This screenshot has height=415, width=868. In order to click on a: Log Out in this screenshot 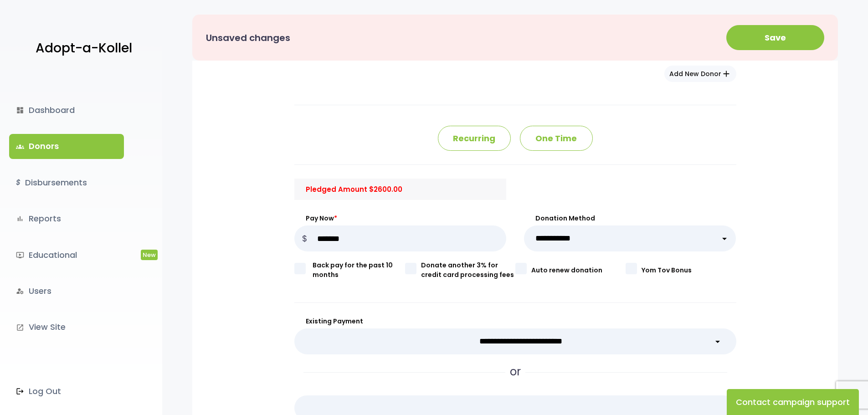, I will do `click(67, 392)`.